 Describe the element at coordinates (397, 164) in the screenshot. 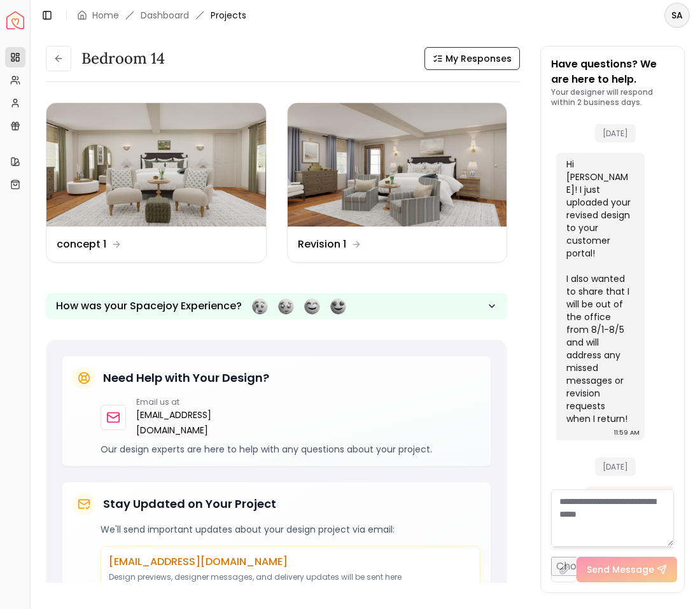

I see `img: Revision 1` at that location.